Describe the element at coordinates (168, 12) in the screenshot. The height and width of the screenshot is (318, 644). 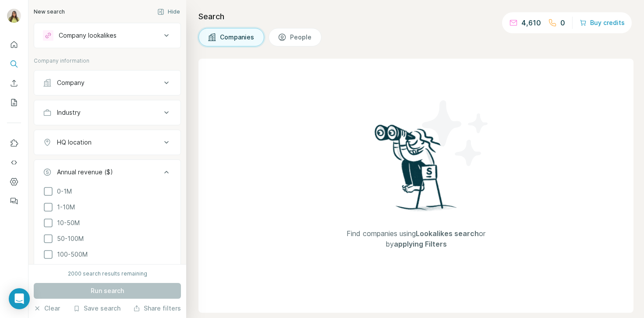
I see `button: Hide` at that location.